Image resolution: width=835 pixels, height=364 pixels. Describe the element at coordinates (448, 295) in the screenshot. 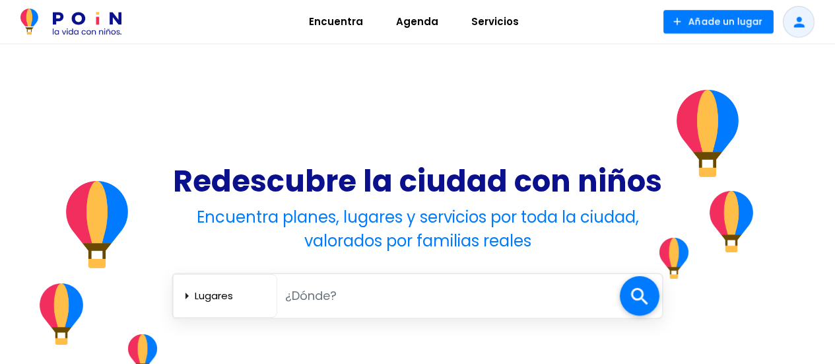

I see `input: ¿Dónde?` at that location.